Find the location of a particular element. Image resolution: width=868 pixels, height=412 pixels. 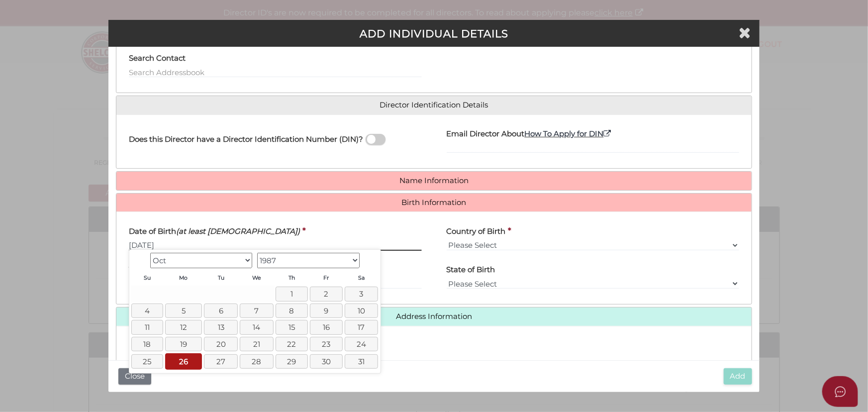

a: 21 is located at coordinates (256, 344).